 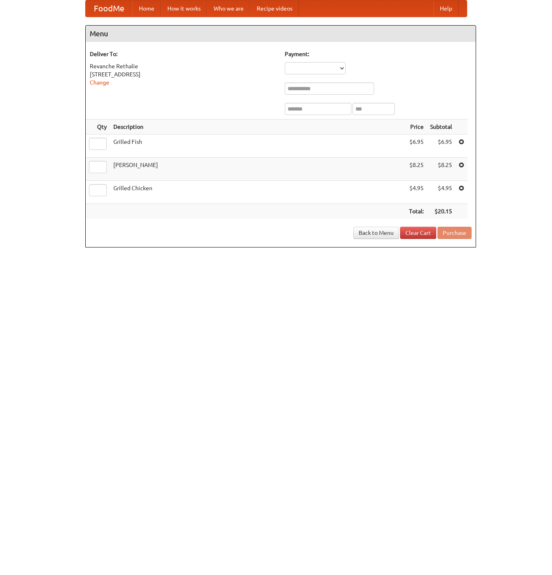 What do you see at coordinates (378, 54) in the screenshot?
I see `h5: Payment:` at bounding box center [378, 54].